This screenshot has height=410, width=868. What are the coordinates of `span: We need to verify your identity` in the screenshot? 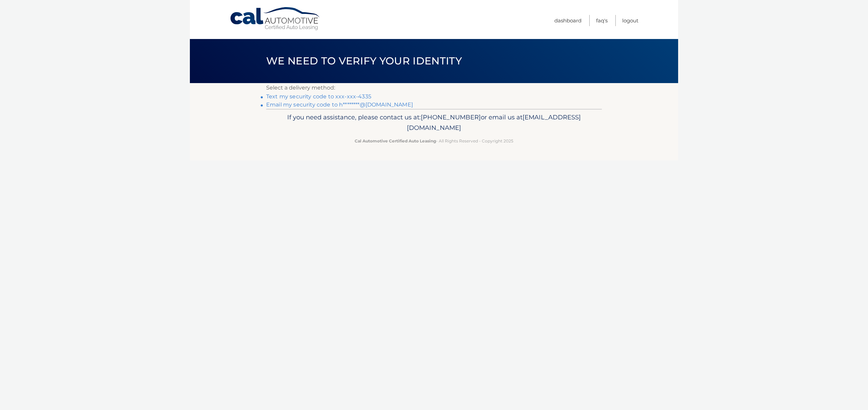 It's located at (364, 61).